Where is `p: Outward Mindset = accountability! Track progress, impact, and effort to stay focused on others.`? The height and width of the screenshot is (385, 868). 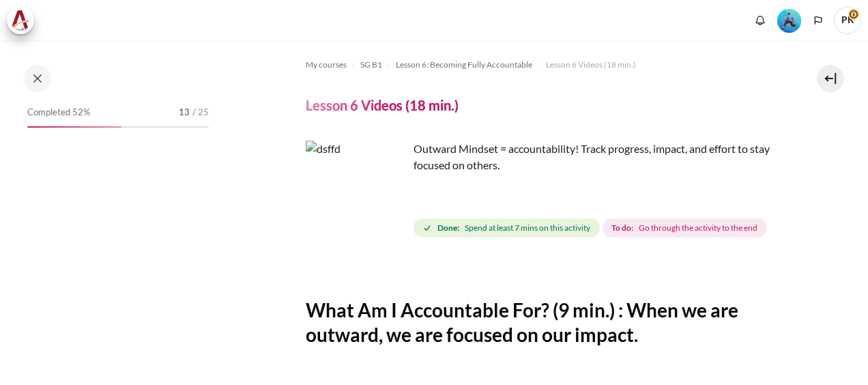
p: Outward Mindset = accountability! Track progress, impact, and effort to stay focused on others. is located at coordinates (539, 157).